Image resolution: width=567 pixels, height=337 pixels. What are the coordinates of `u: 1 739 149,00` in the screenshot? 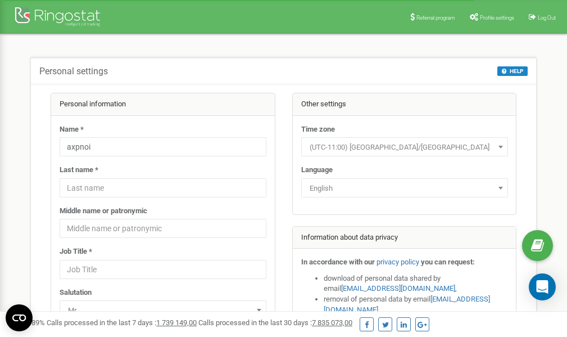 It's located at (177, 322).